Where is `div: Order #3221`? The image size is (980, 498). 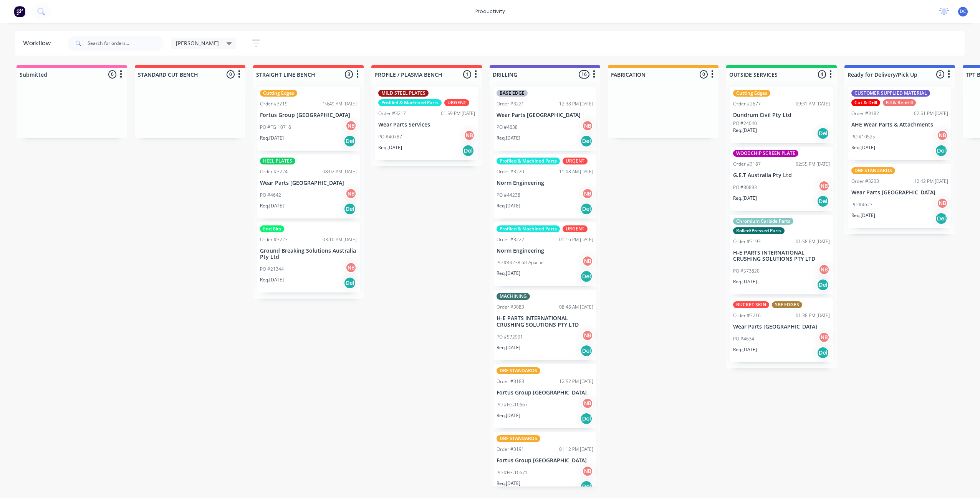
div: Order #3221 is located at coordinates (510, 104).